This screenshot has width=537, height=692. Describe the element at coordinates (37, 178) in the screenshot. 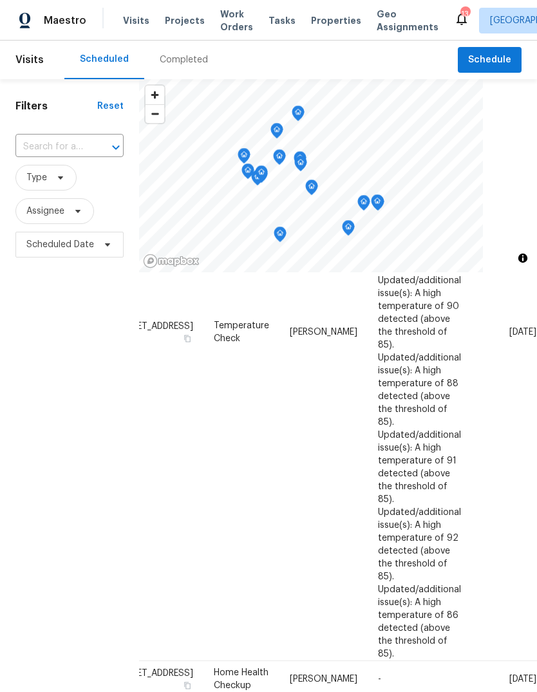

I see `span: Type` at that location.